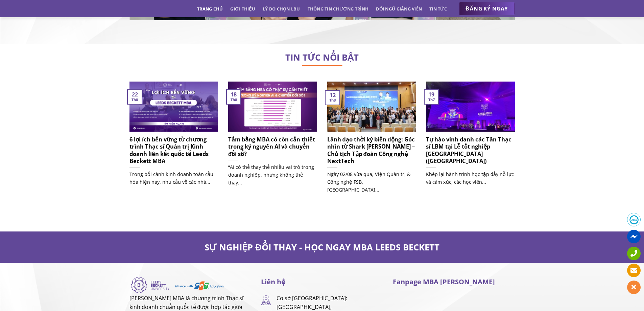 The width and height of the screenshot is (644, 311). I want to click on a: Tấm bằng MBA có còn cần thiết trong kỷ nguyên AI và chuyển đổi số? “AI có thể thay thế nhiều vai ..., so click(273, 137).